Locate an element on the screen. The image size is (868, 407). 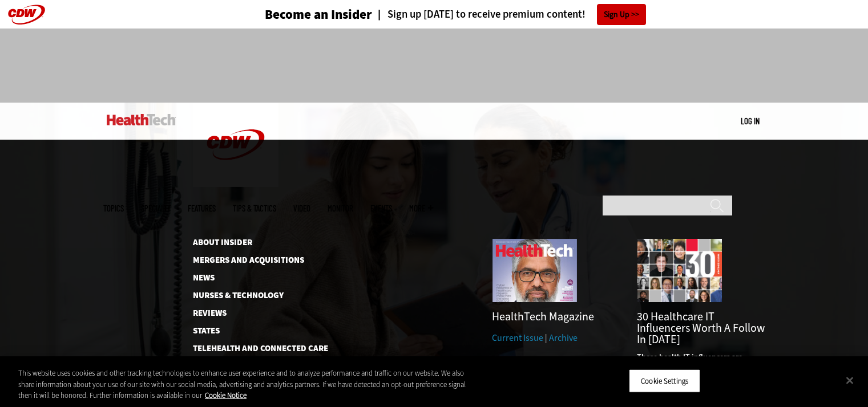
button: Cookie Settings is located at coordinates (664, 381).